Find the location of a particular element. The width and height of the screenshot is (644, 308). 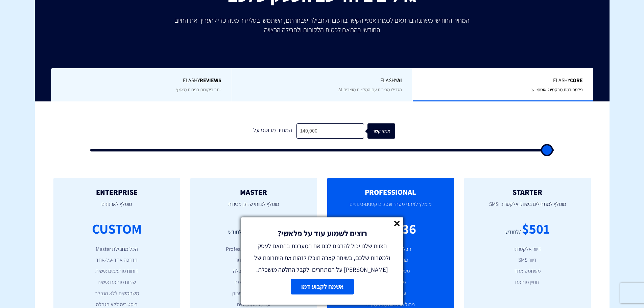

b: AI is located at coordinates (400, 80).